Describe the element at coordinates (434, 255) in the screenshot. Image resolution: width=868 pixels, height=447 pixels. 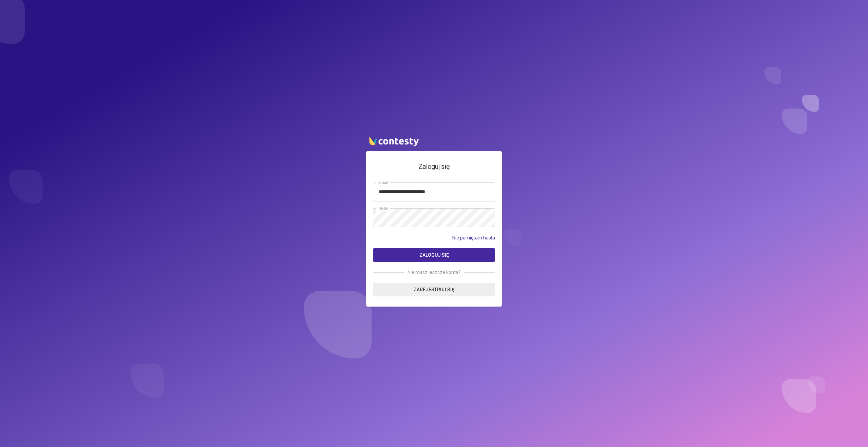
I see `span: Zaloguj się` at that location.